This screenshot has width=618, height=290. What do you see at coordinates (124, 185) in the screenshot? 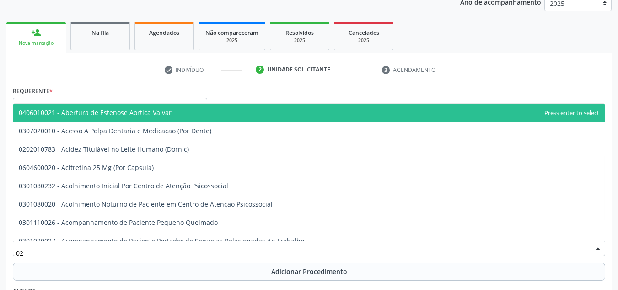
I see `span: 0301080232 - Acolhimento Inicial Por Centro de Atenção Psicossocial` at bounding box center [124, 185].